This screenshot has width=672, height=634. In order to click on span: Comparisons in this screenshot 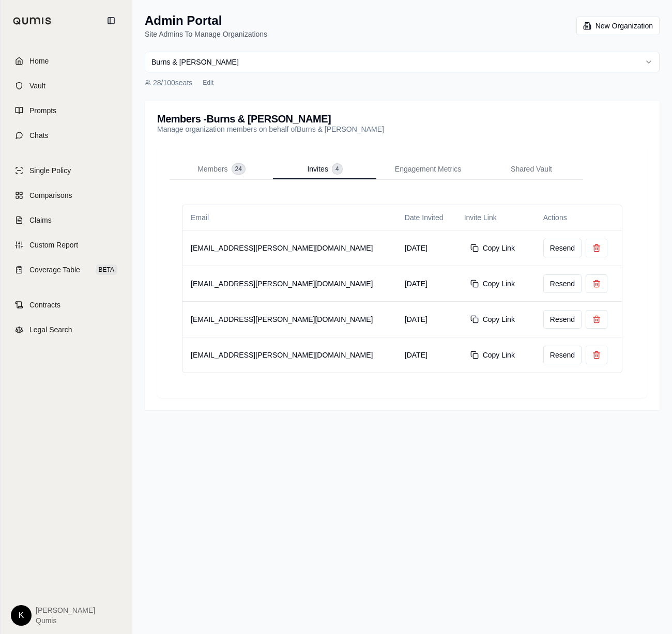, I will do `click(51, 195)`.